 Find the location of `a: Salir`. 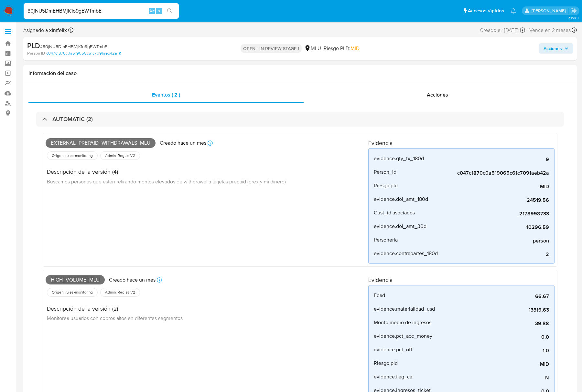

a: Salir is located at coordinates (574, 11).